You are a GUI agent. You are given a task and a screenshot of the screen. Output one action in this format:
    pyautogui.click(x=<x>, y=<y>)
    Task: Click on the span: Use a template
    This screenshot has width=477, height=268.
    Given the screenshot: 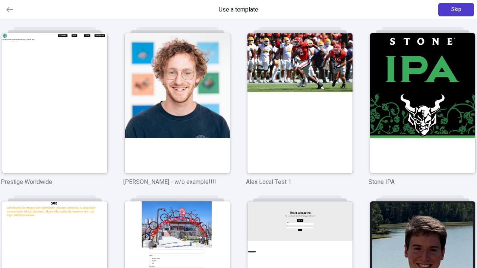 What is the action you would take?
    pyautogui.click(x=239, y=10)
    